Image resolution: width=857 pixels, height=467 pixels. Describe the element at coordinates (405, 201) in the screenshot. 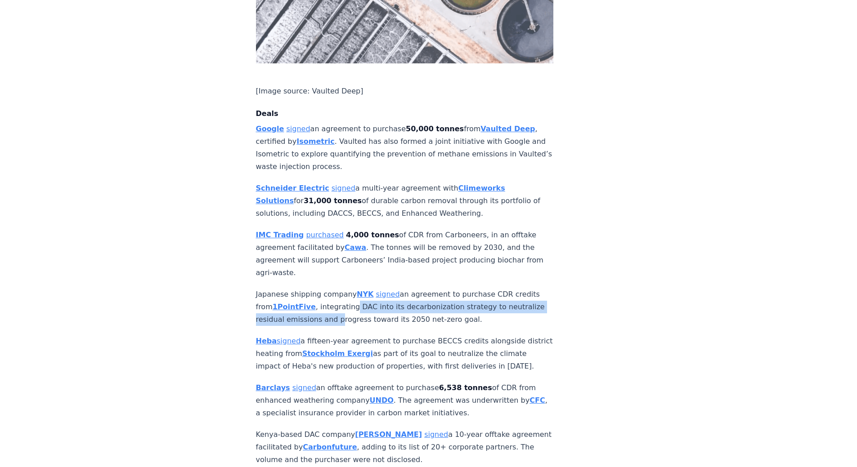

I see `p: a multi-year agreement with for of durable carbon removal through its portfolio of solutions, inc...` at that location.